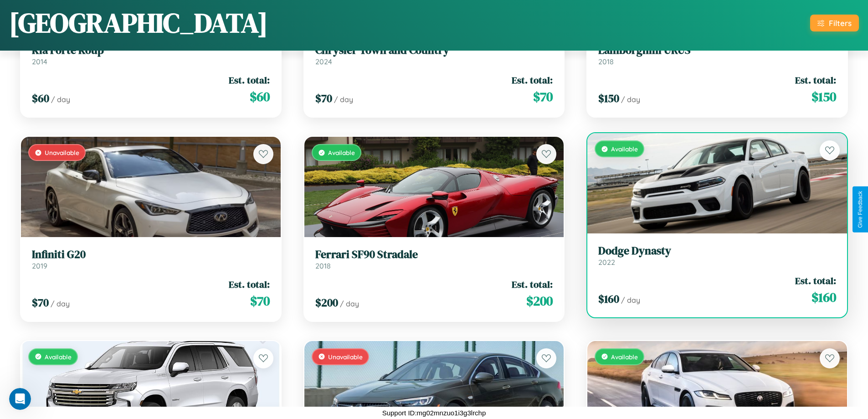  What do you see at coordinates (40, 61) in the screenshot?
I see `span: 2014` at bounding box center [40, 61].